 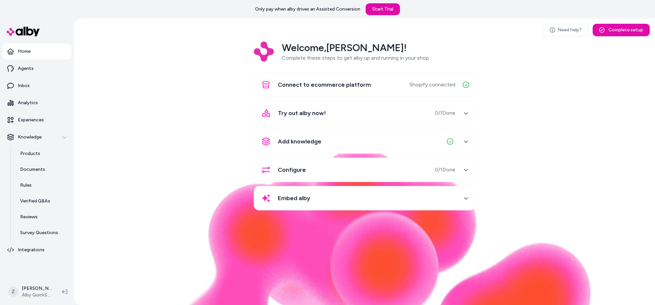 I want to click on p: Rules, so click(x=26, y=185).